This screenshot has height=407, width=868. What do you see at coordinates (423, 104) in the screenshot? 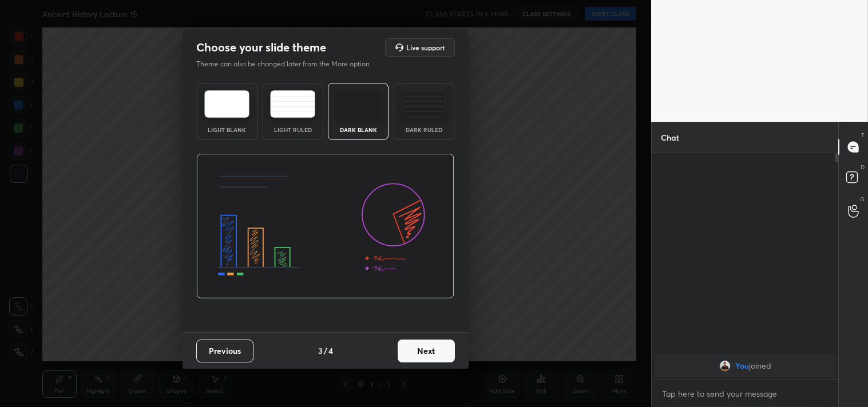
I see `img: darkRuledTheme.de295e13.svg` at bounding box center [423, 104].